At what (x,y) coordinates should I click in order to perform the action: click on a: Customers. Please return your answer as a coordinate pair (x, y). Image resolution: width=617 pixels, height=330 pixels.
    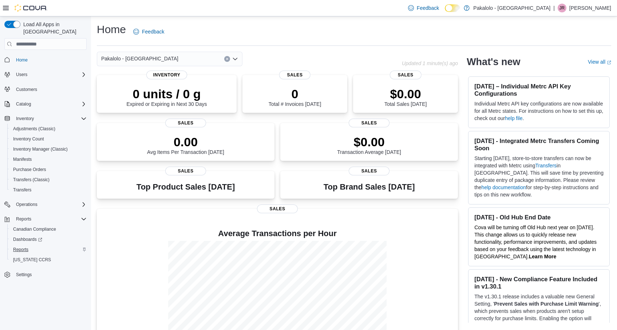
    Looking at the image, I should click on (27, 90).